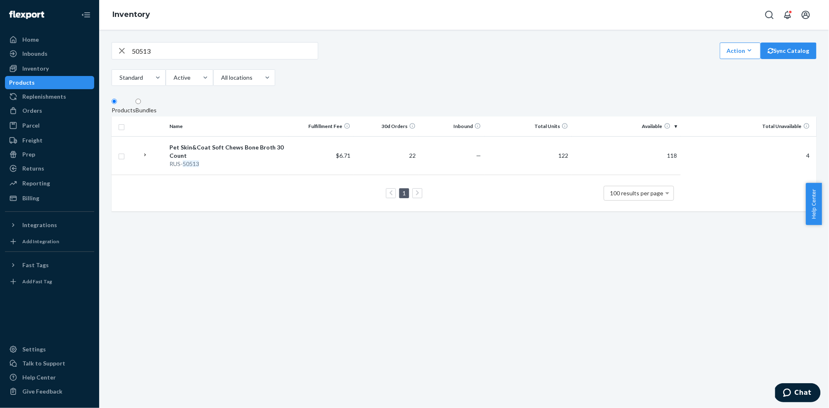 The width and height of the screenshot is (829, 408). I want to click on span: 4, so click(809, 155).